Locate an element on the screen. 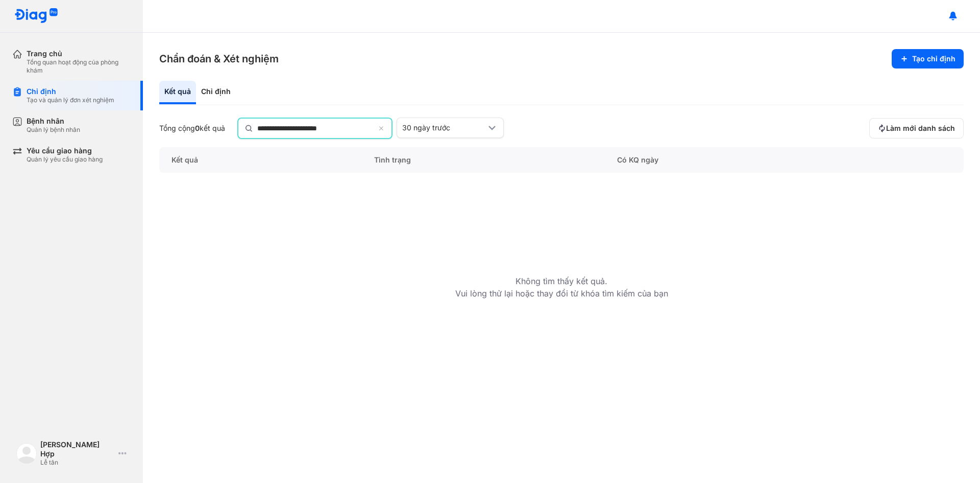  div: Yêu cầu giao hàng is located at coordinates (65, 151).